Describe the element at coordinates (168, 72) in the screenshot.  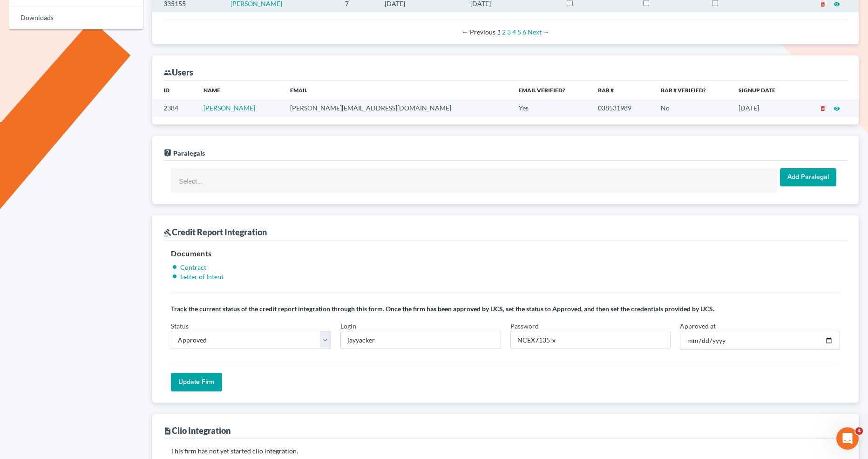
I see `i: group` at that location.